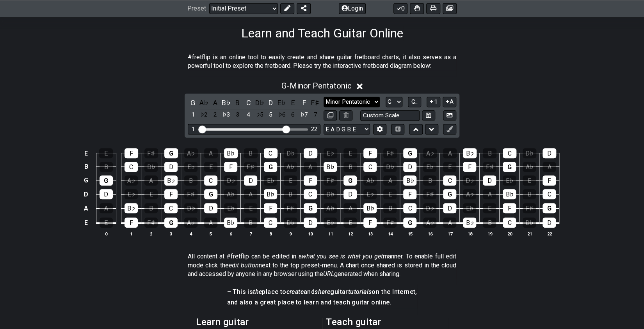 The width and height of the screenshot is (644, 329). Describe the element at coordinates (360, 291) in the screenshot. I see `em: tutorials` at that location.